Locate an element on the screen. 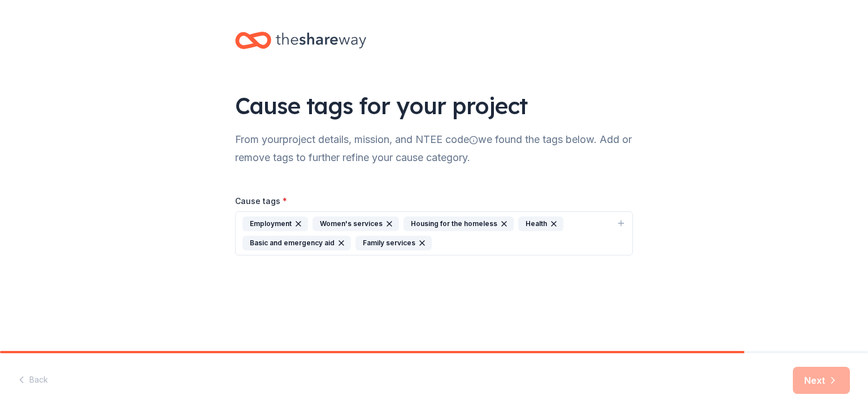  div: From your project details, mission, and NTEE code we found the tags below. Add or remove tags to ... is located at coordinates (434, 148).